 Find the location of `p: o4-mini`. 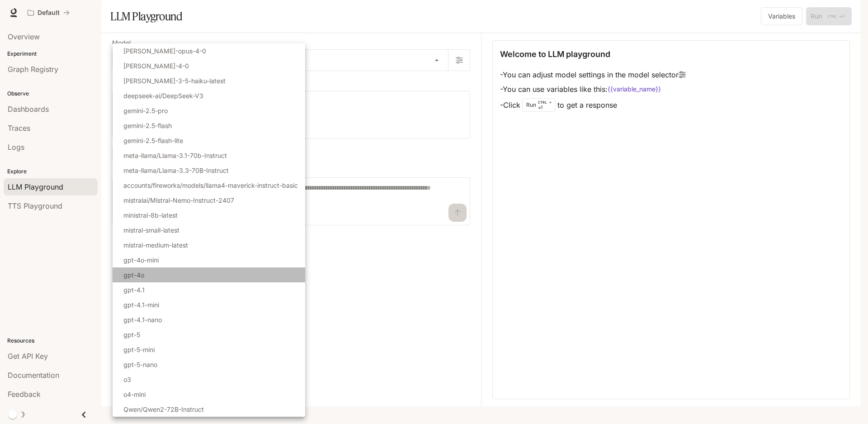

p: o4-mini is located at coordinates (134, 394).